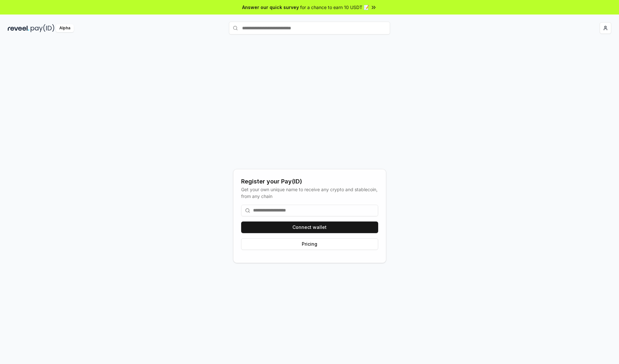 The width and height of the screenshot is (619, 364). What do you see at coordinates (310, 227) in the screenshot?
I see `button: Connect wallet` at bounding box center [310, 227].